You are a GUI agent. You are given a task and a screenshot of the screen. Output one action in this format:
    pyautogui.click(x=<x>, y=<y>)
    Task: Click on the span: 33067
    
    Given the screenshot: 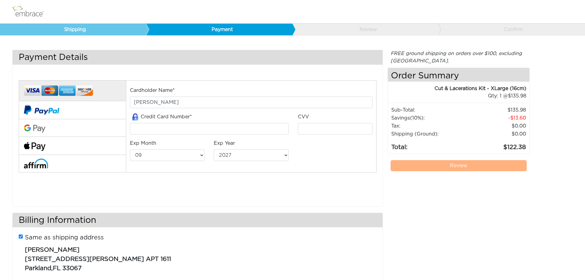 What is the action you would take?
    pyautogui.click(x=72, y=268)
    